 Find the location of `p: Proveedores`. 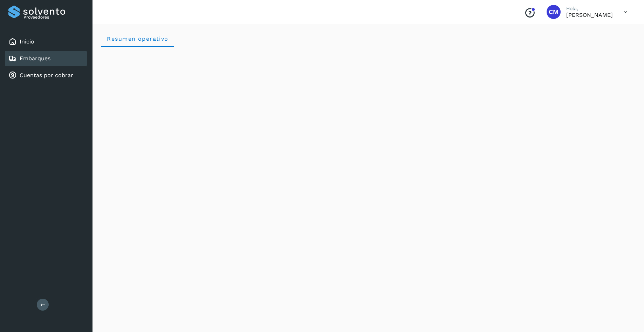

p: Proveedores is located at coordinates (53, 17).